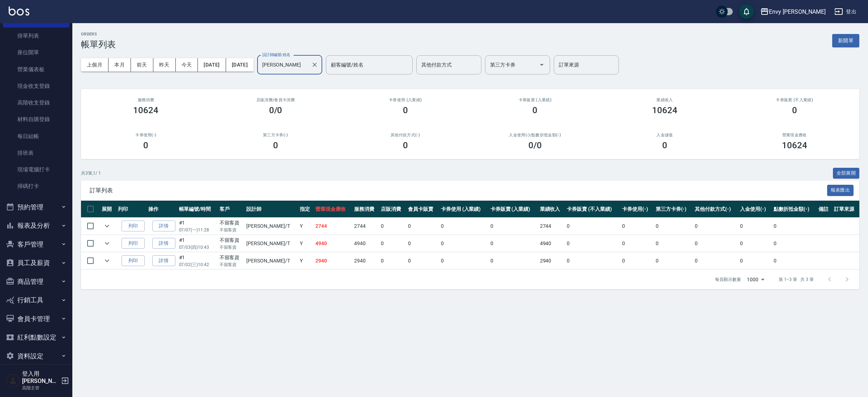 This screenshot has height=397, width=868. Describe the element at coordinates (231, 209) in the screenshot. I see `th: 客戶` at that location.